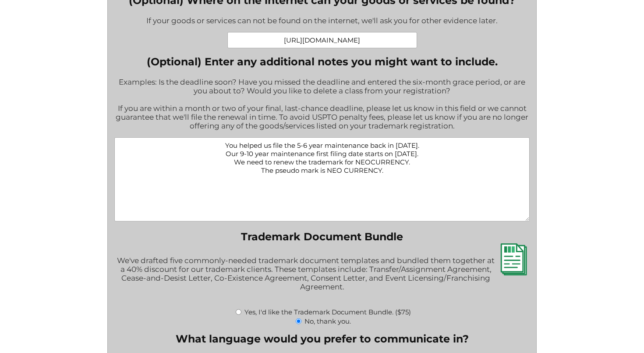 The image size is (644, 353). What do you see at coordinates (322, 21) in the screenshot?
I see `div: If your goods or services can not be found on the internet, we'll ask you for other evidence later.` at bounding box center [322, 21].